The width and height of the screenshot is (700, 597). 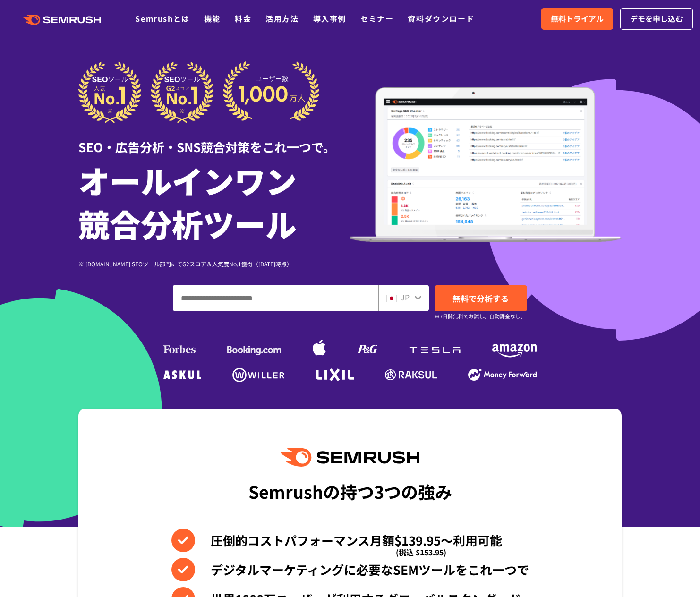 What do you see at coordinates (577, 19) in the screenshot?
I see `span: 無料トライアル` at bounding box center [577, 19].